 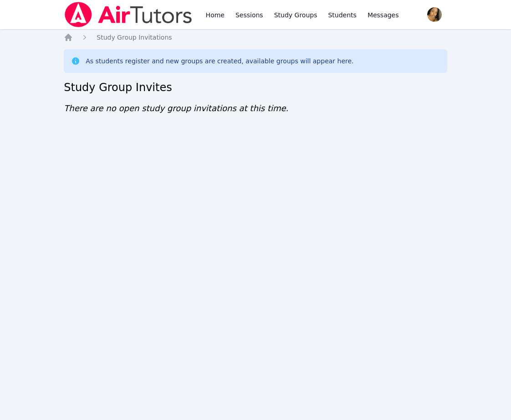 What do you see at coordinates (255, 37) in the screenshot?
I see `nav: Breadcrumb` at bounding box center [255, 37].